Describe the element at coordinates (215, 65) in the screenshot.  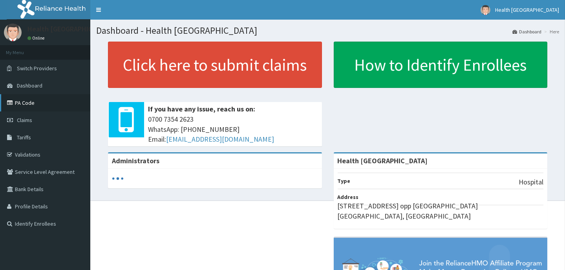
I see `a: Click here to submit claims` at that location.